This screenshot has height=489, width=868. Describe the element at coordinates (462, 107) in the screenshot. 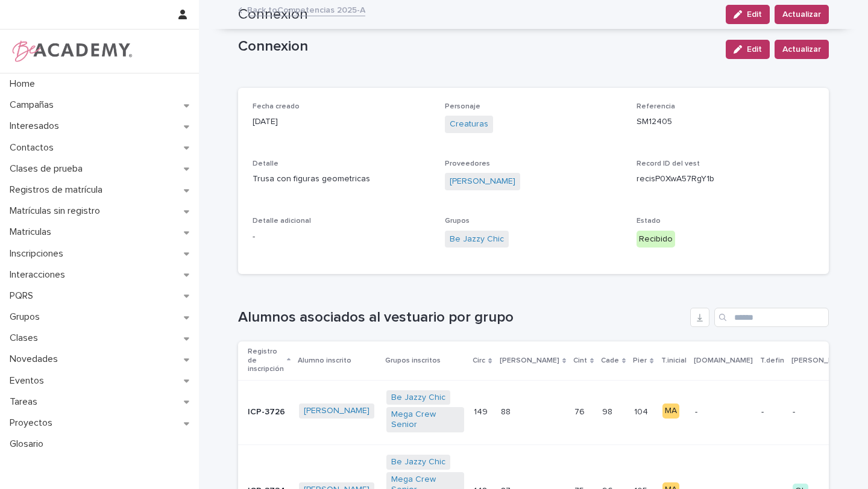

I see `span: Personaje` at that location.